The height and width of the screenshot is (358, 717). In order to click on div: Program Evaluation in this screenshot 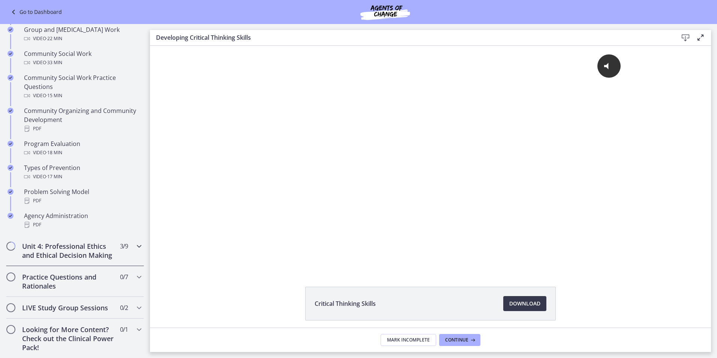, I will do `click(83, 148)`.